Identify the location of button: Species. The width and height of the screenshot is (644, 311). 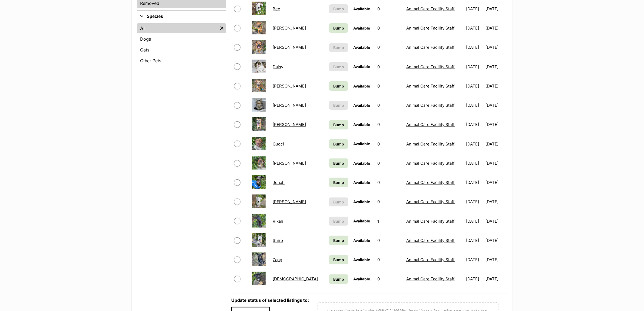
(182, 17).